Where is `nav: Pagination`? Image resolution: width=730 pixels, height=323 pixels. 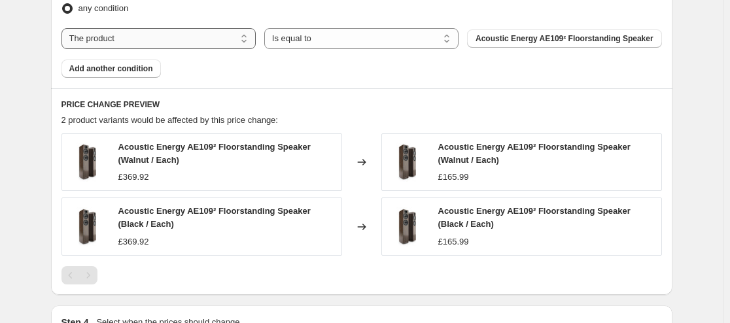
nav: Pagination is located at coordinates (79, 276).